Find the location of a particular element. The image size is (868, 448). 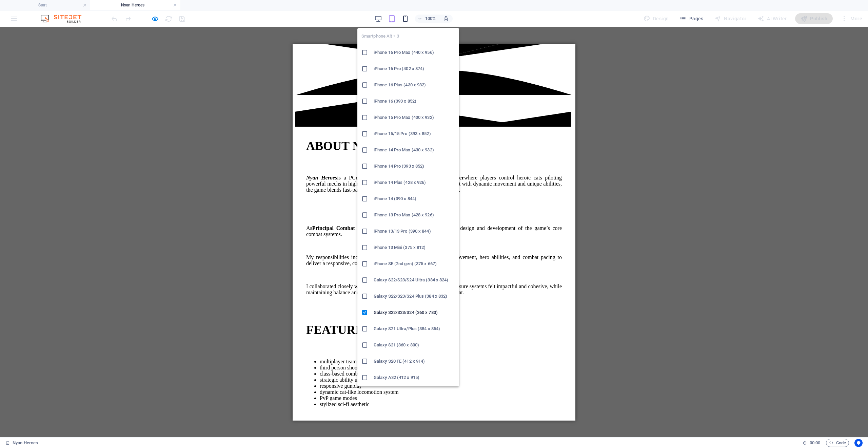

li: responsive gunplay is located at coordinates (148, 342).